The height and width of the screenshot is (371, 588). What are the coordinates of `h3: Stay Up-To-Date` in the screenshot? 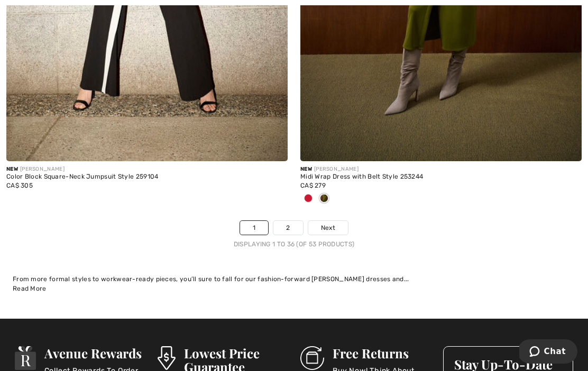 It's located at (508, 364).